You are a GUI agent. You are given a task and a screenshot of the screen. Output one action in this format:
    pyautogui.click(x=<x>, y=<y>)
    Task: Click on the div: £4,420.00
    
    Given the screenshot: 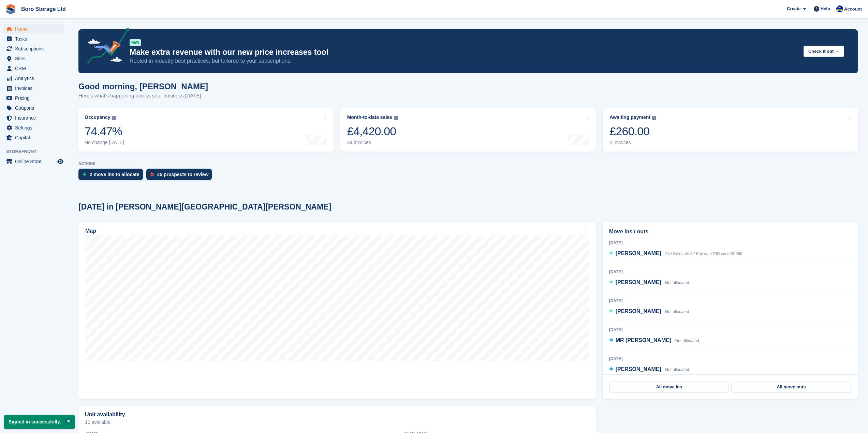 What is the action you would take?
    pyautogui.click(x=372, y=131)
    